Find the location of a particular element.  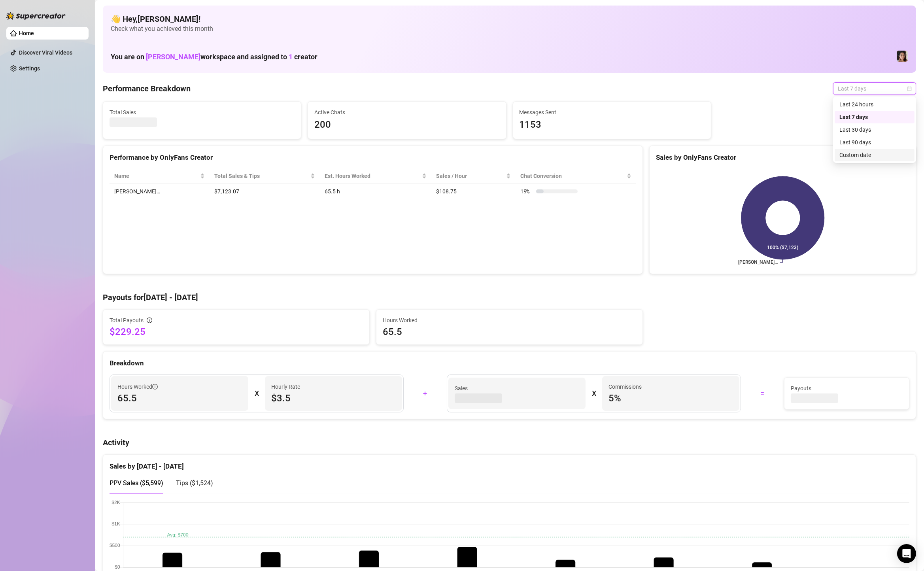

img: Luna is located at coordinates (901, 56).